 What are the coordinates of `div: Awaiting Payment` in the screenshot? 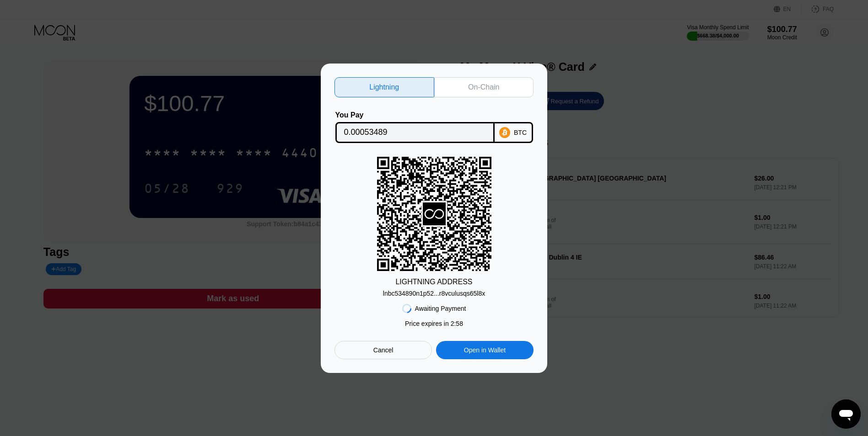 It's located at (441, 309).